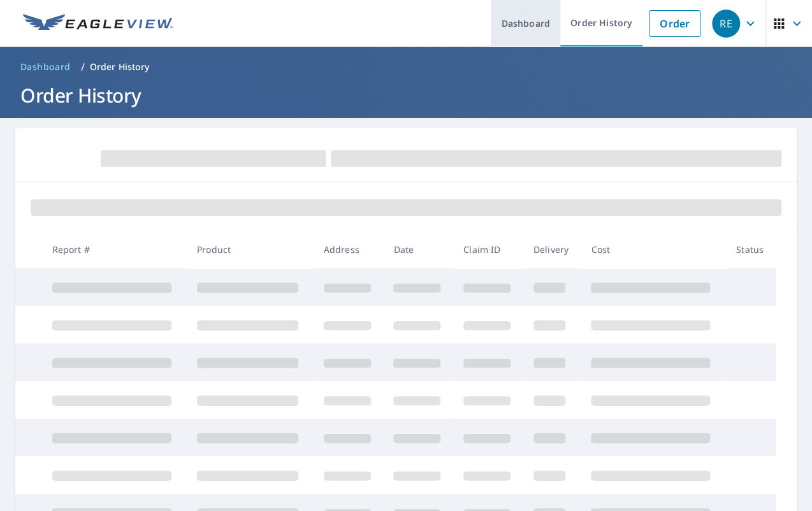 The height and width of the screenshot is (511, 812). I want to click on th: Status, so click(751, 249).